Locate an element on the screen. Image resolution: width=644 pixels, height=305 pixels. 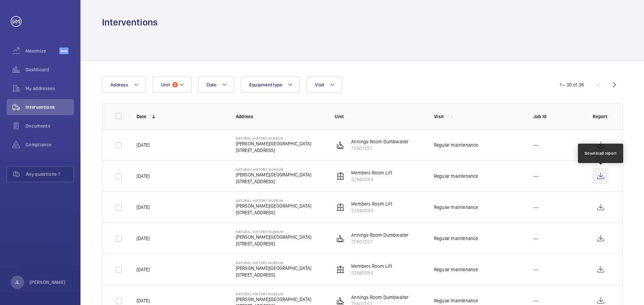
p: JL is located at coordinates (17, 282).